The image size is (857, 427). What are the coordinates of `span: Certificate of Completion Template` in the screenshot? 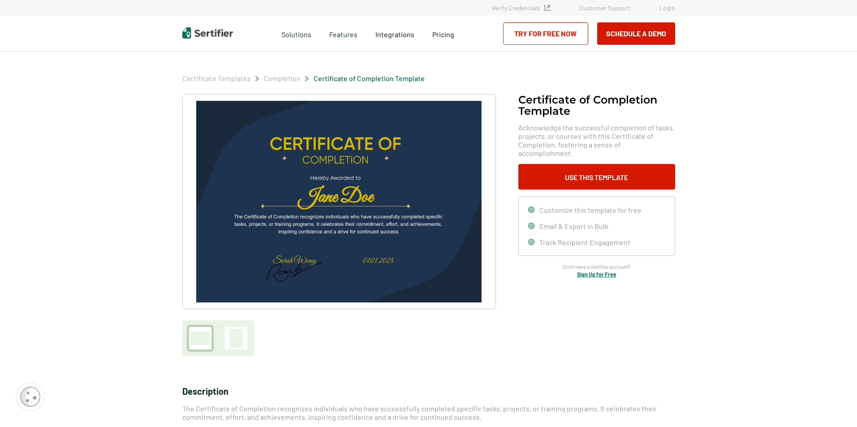 It's located at (369, 78).